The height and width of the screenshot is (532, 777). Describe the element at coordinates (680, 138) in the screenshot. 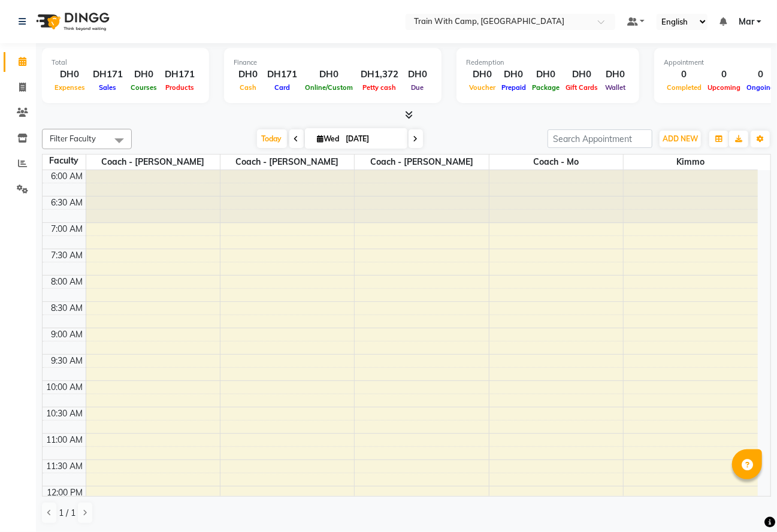

I see `span: ADD NEW` at that location.